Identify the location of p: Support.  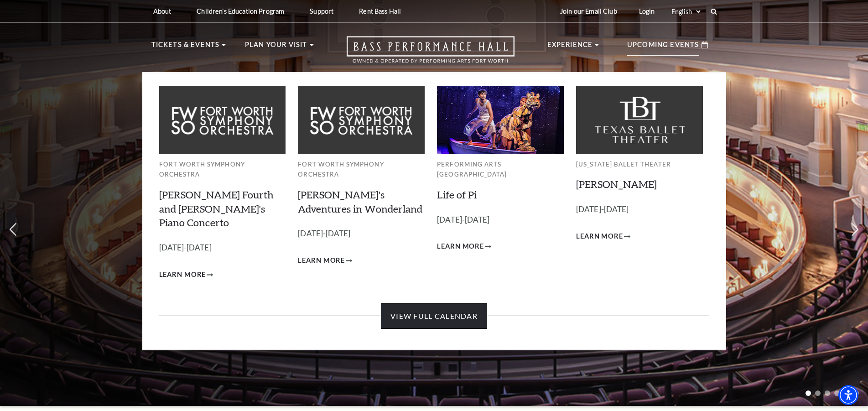
(321, 11).